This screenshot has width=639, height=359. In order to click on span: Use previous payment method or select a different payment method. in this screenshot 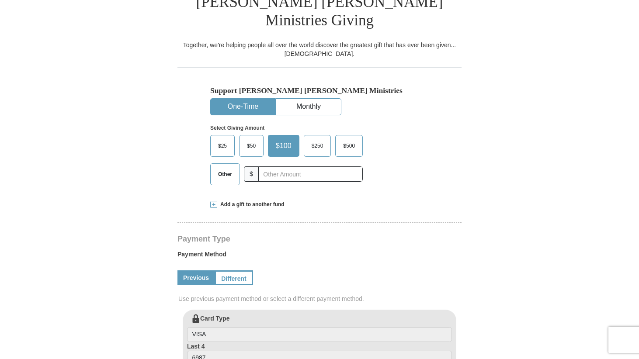, I will do `click(320, 299)`.